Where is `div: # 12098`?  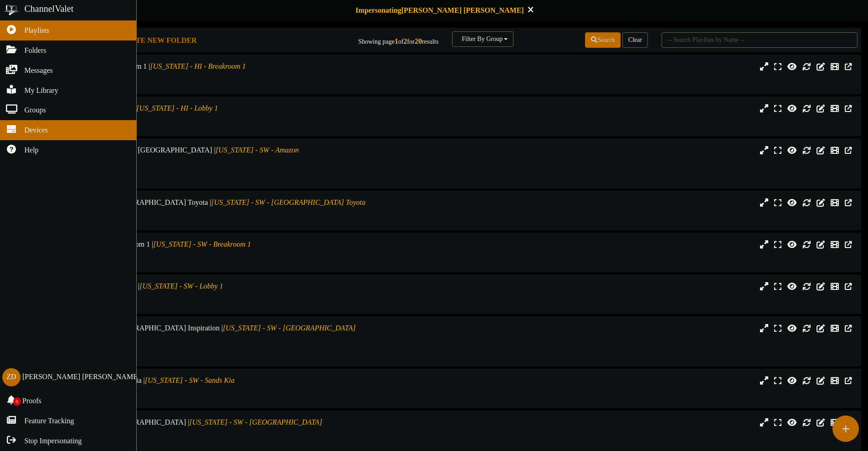
div: # 12098 is located at coordinates (203, 262).